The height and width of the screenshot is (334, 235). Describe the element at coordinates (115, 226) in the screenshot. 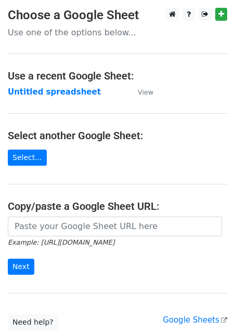

I see `input: Paste your Google Sheet URL here` at that location.